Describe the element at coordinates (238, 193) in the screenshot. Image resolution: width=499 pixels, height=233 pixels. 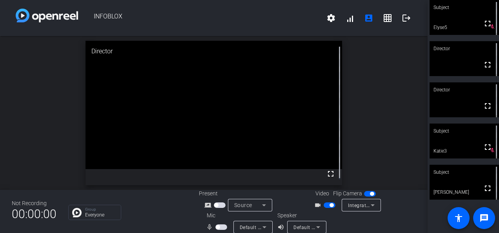
I see `div: Present` at that location.